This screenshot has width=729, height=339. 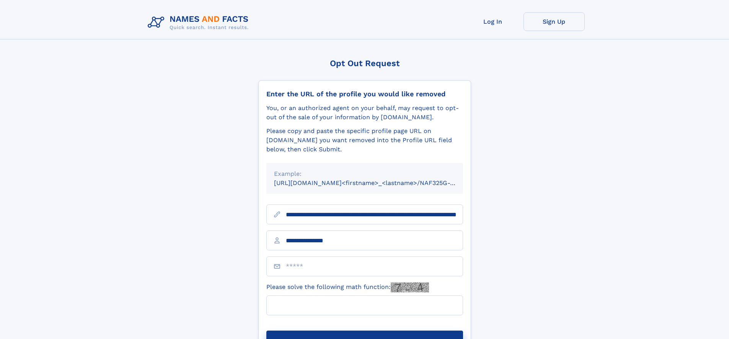 What do you see at coordinates (200, 23) in the screenshot?
I see `img: Logo Names and Facts` at bounding box center [200, 23].